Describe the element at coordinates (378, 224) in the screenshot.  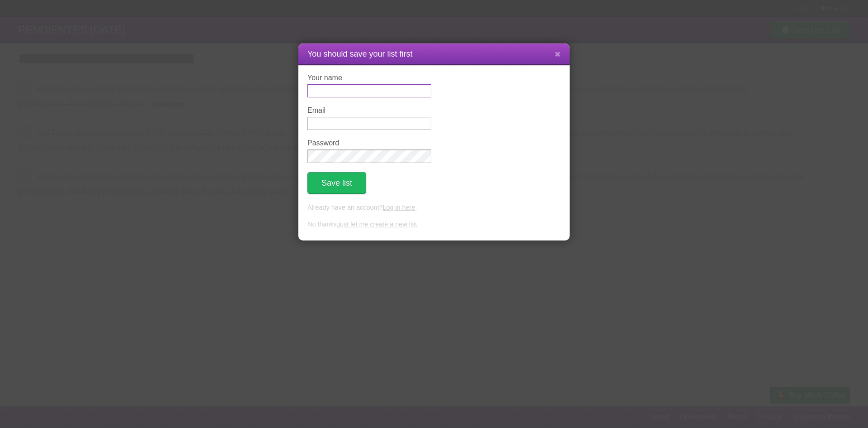
I see `a: just let me create a new list` at that location.